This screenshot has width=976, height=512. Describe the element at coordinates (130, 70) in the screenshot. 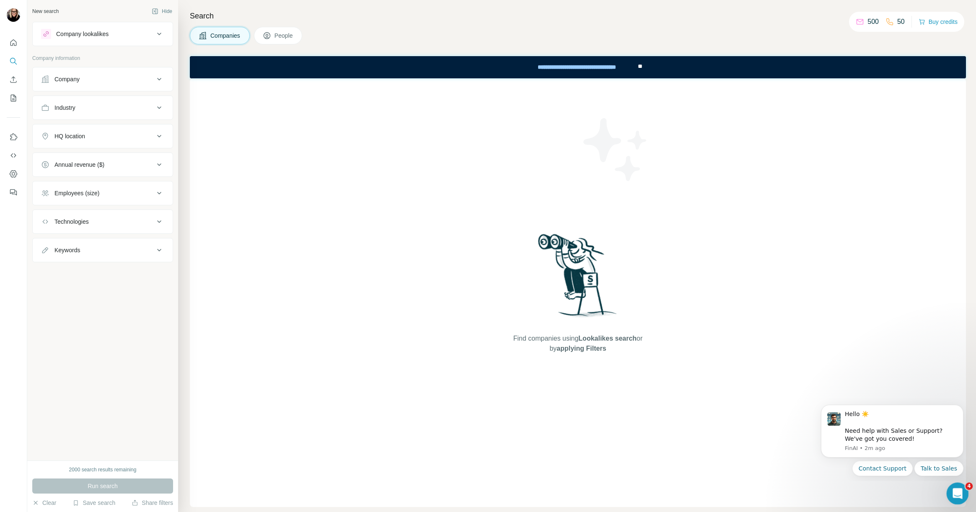

I see `button: Quick reply: Talk to Sales` at that location.